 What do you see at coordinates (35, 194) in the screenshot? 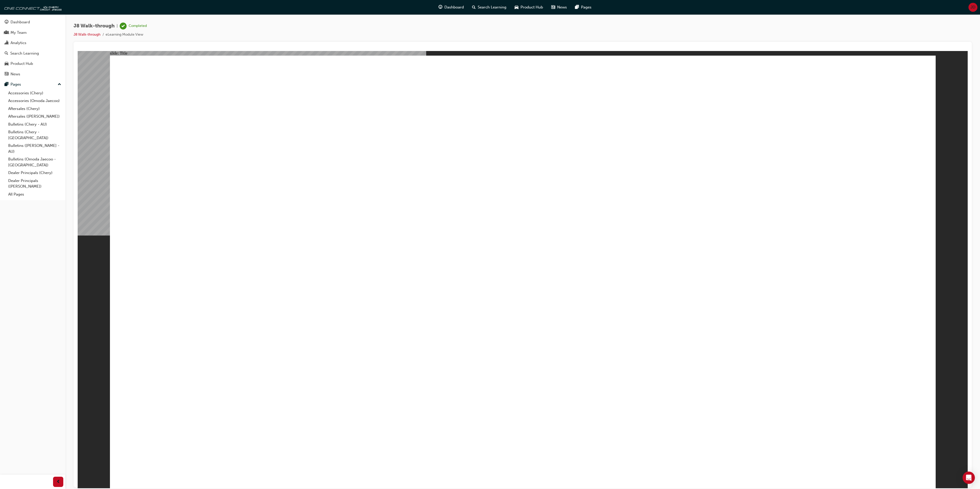
I see `a: All Pages` at bounding box center [35, 194].